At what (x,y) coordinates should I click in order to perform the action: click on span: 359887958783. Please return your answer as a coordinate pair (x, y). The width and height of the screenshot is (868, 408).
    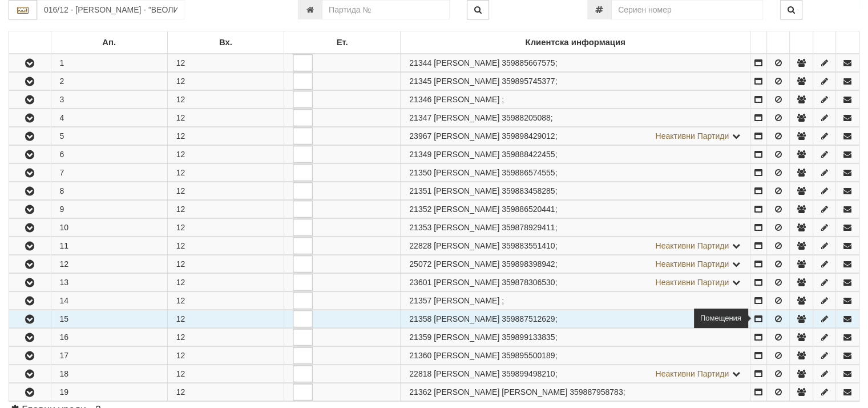
    Looking at the image, I should click on (596, 392).